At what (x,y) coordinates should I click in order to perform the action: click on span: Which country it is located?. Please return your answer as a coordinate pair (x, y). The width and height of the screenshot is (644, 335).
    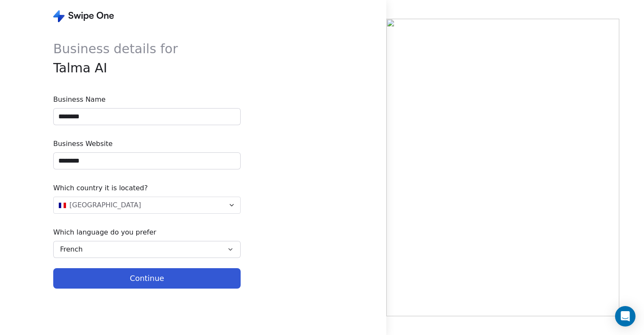
    Looking at the image, I should click on (147, 188).